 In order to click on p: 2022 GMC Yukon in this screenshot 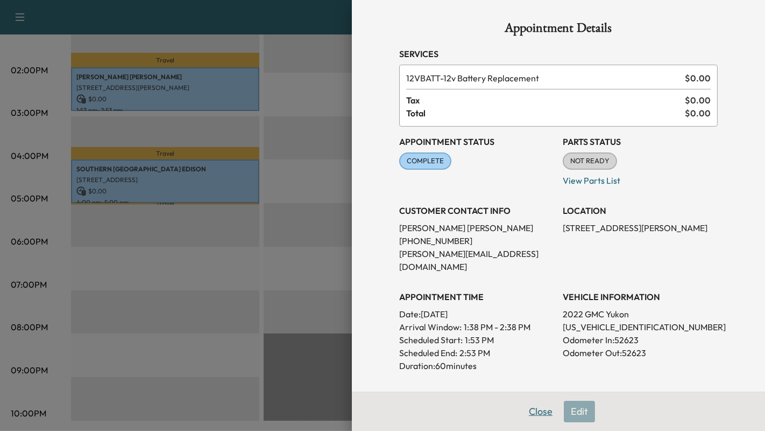, I will do `click(641, 314)`.